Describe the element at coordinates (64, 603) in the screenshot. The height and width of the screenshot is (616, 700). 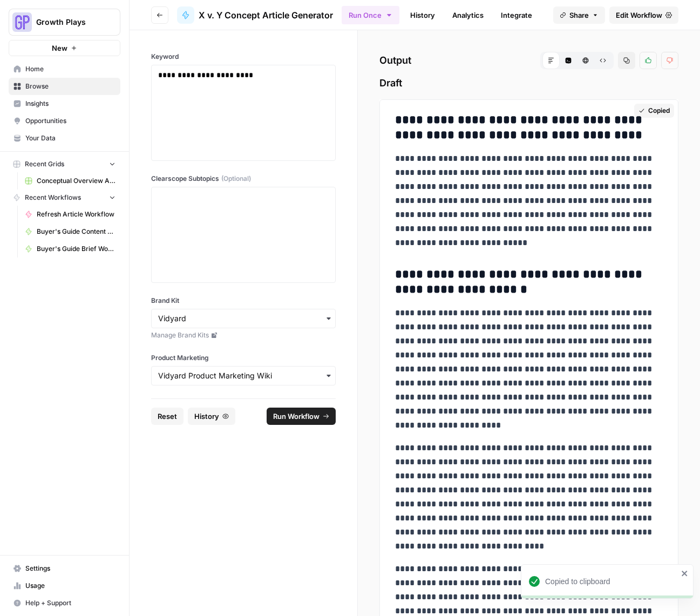
I see `button: Help + Support` at that location.